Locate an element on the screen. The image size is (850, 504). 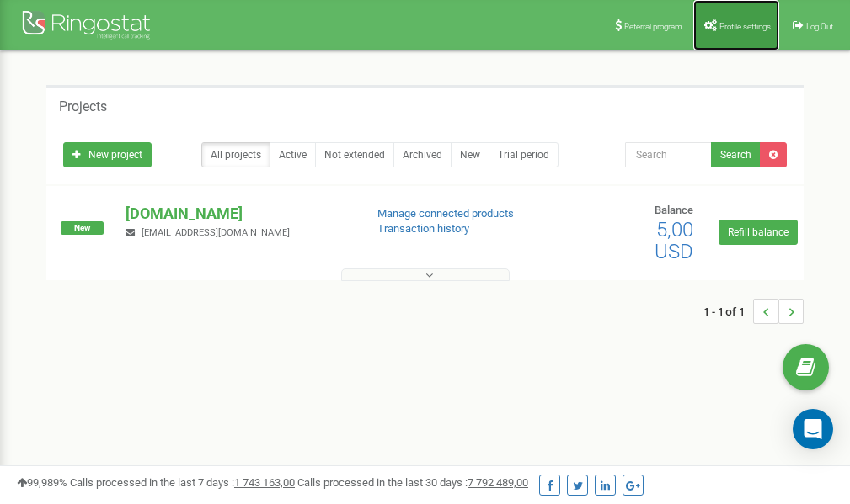
a: Transaction history is located at coordinates (423, 228).